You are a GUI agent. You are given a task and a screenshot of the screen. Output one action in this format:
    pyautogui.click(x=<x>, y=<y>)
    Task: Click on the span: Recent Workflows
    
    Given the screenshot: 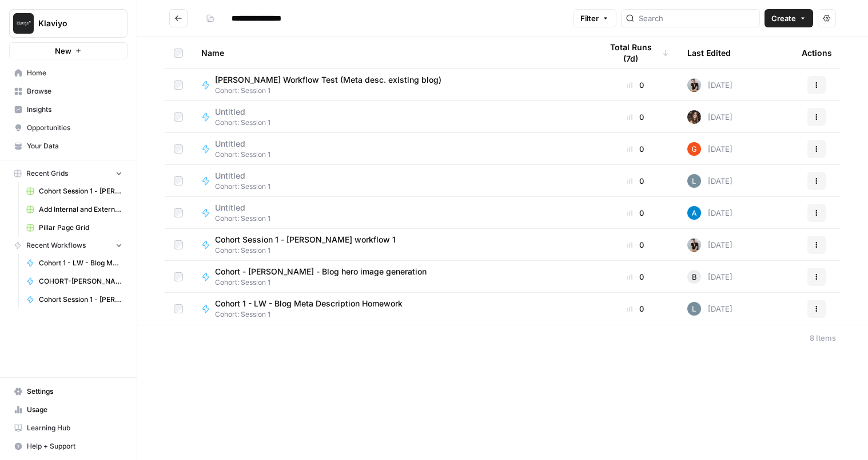 What is the action you would take?
    pyautogui.click(x=56, y=245)
    